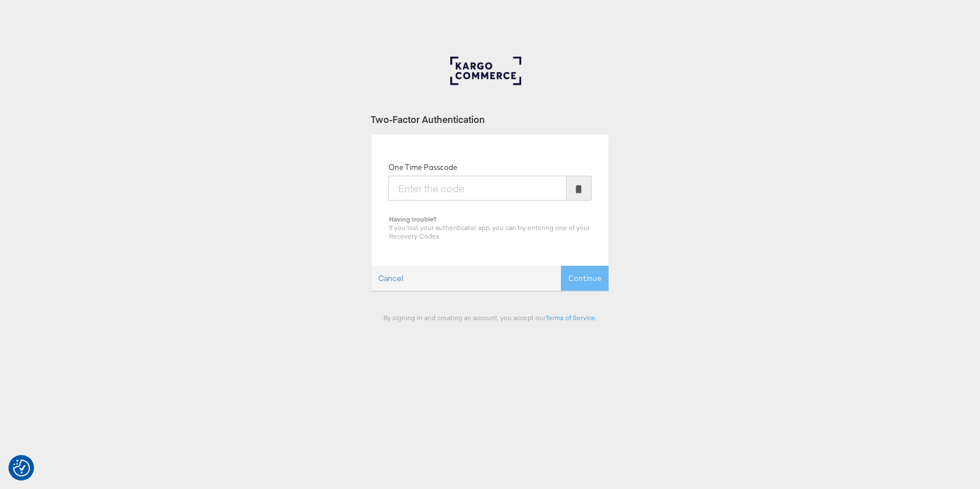  Describe the element at coordinates (490, 317) in the screenshot. I see `div: By signing in and creating an account, you accept our .` at that location.